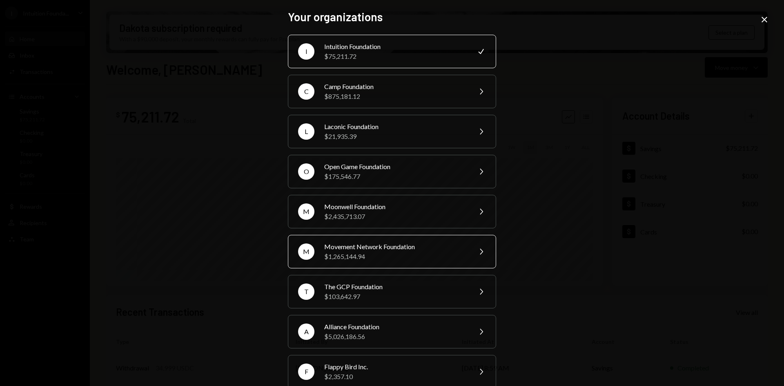  What do you see at coordinates (306, 332) in the screenshot?
I see `div: A` at bounding box center [306, 332].